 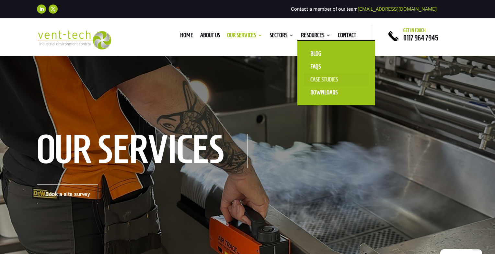 I want to click on span: Get in touch, so click(x=414, y=30).